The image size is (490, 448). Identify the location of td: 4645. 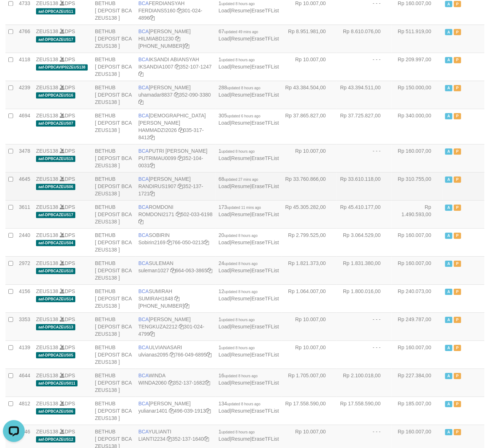
(25, 186).